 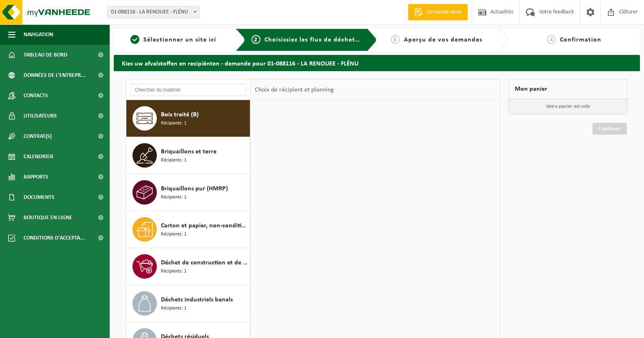 What do you see at coordinates (197, 300) in the screenshot?
I see `span: Déchets industriels banals` at bounding box center [197, 300].